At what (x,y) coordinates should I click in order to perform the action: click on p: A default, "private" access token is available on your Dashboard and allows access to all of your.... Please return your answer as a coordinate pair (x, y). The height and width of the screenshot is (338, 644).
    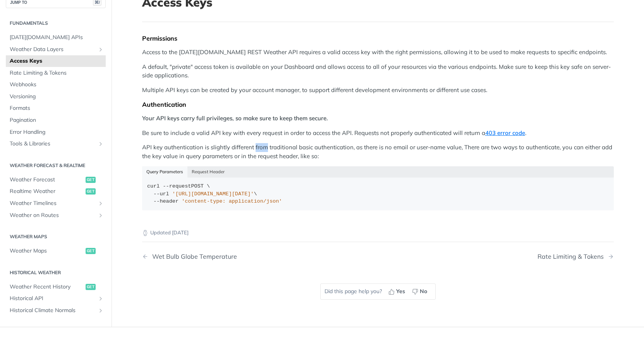
    Looking at the image, I should click on (378, 71).